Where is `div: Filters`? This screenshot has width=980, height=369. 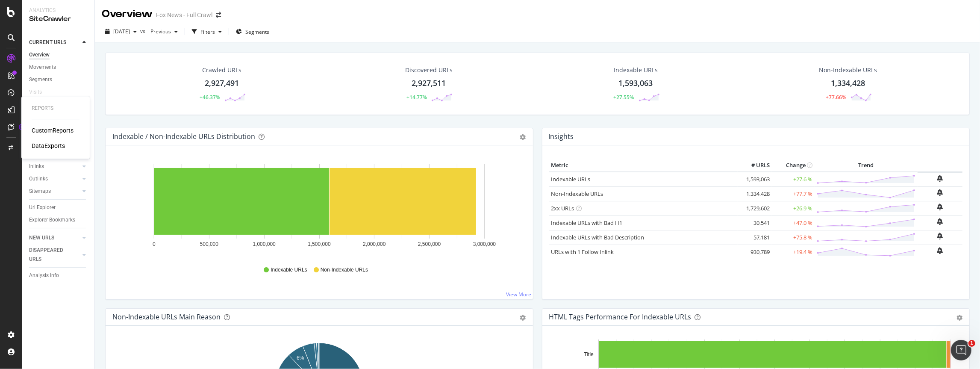
div: Filters is located at coordinates (208, 32).